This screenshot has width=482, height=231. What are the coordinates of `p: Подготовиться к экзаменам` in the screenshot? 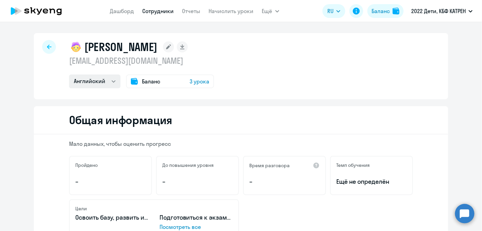 It's located at (196, 218).